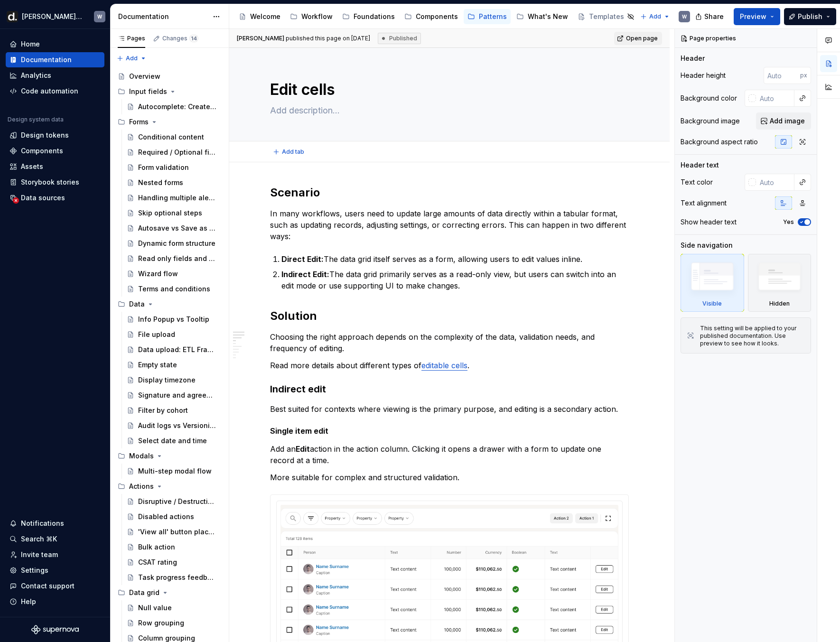 The height and width of the screenshot is (642, 840). Describe the element at coordinates (177, 395) in the screenshot. I see `div: Signature and agreement` at that location.